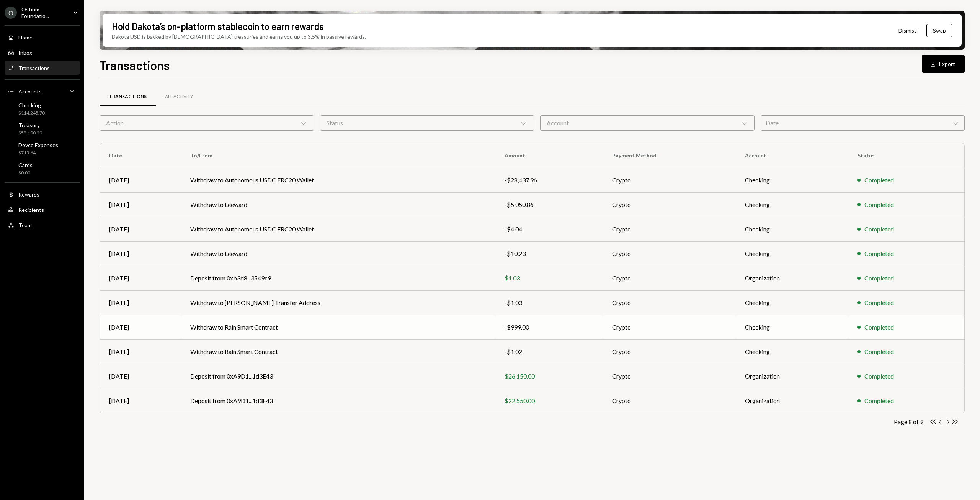 The height and width of the screenshot is (500, 980). What do you see at coordinates (42, 209) in the screenshot?
I see `a: Recipients` at bounding box center [42, 209].